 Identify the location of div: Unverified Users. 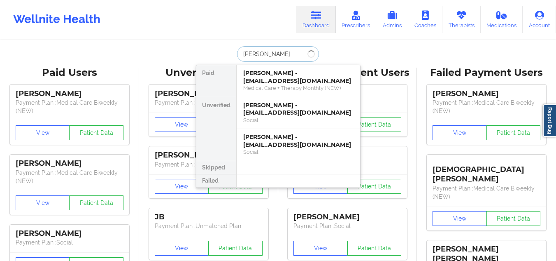
(209, 72).